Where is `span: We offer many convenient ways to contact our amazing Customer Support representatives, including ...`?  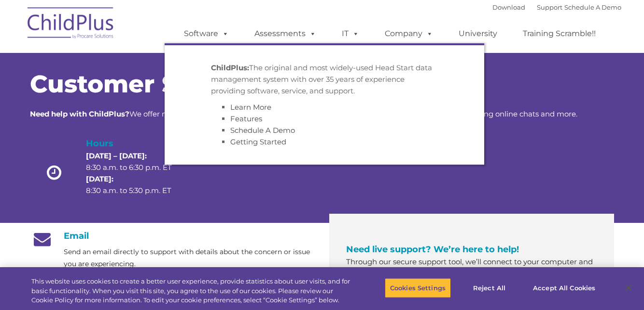
span: We offer many convenient ways to contact our amazing Customer Support representatives, including ... is located at coordinates (304, 114).